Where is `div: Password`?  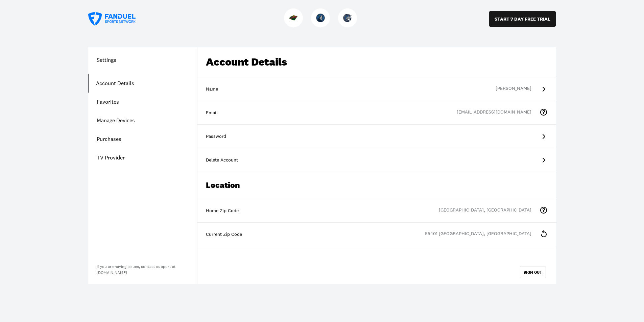
div: Password is located at coordinates (376, 137).